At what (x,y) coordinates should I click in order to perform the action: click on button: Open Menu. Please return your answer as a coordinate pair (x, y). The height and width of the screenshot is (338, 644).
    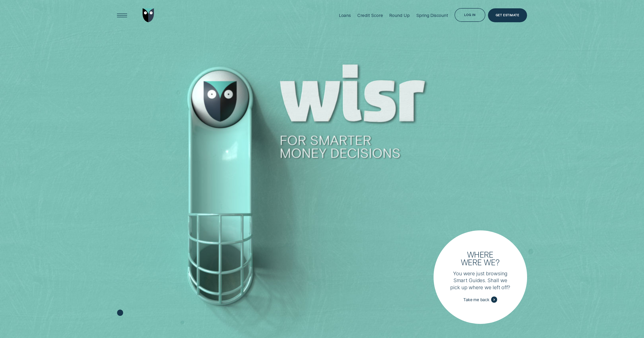
    Looking at the image, I should click on (122, 15).